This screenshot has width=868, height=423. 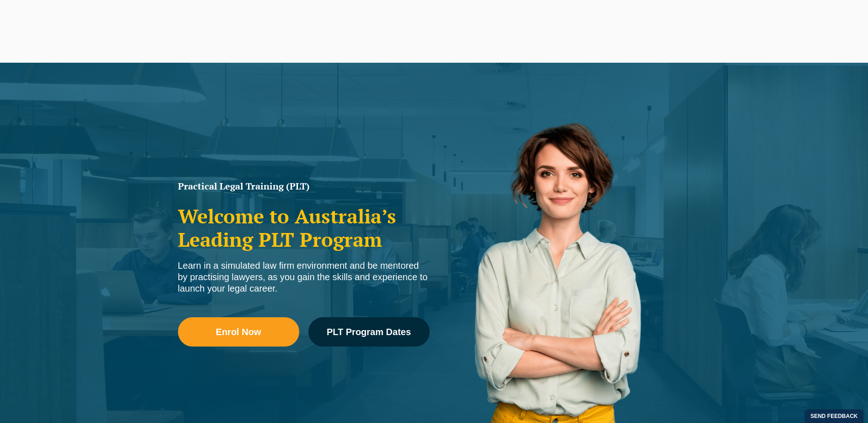 What do you see at coordinates (239, 332) in the screenshot?
I see `a: Enrol Now` at bounding box center [239, 332].